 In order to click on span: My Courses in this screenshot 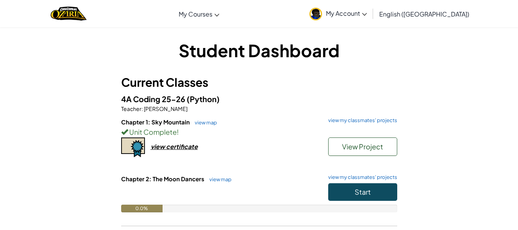, I will do `click(196, 14)`.